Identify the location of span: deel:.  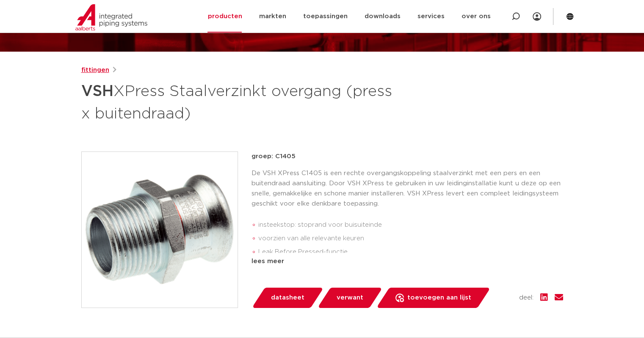
(526, 298).